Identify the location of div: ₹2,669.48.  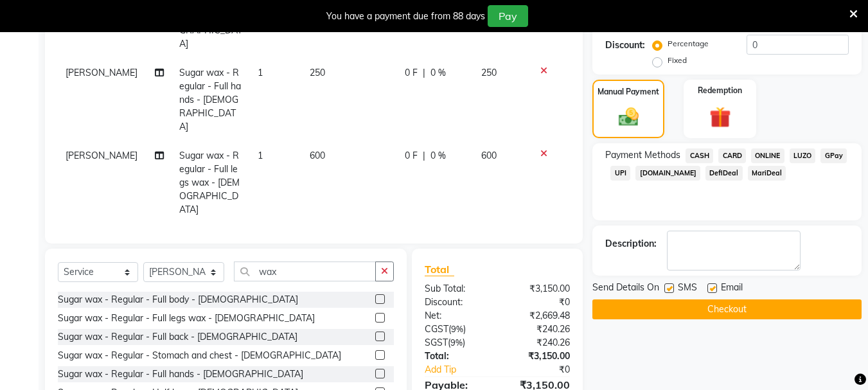
(538, 315).